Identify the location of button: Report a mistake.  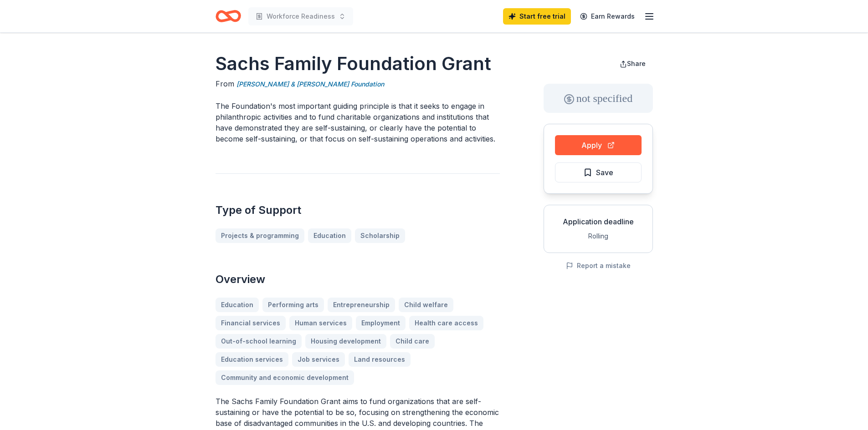
(599, 266).